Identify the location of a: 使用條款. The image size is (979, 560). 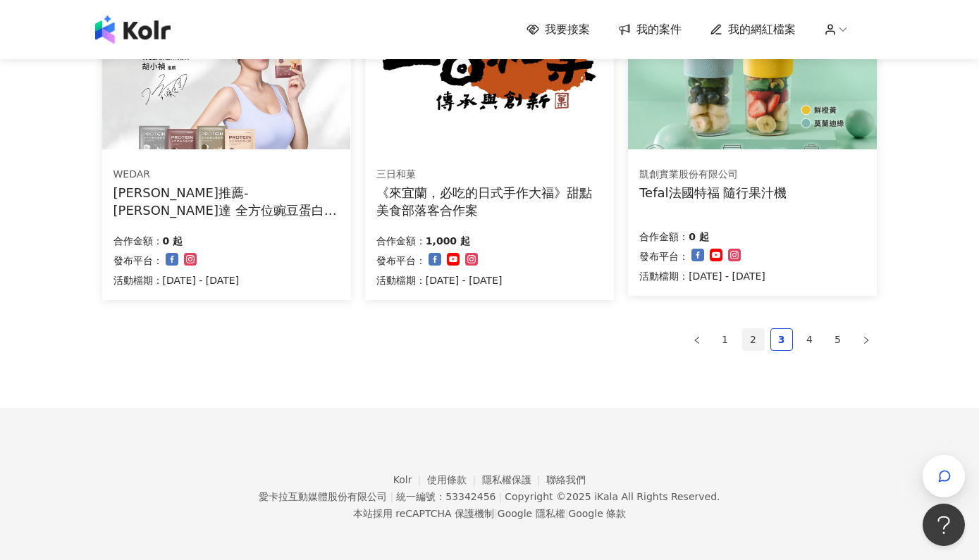
(454, 480).